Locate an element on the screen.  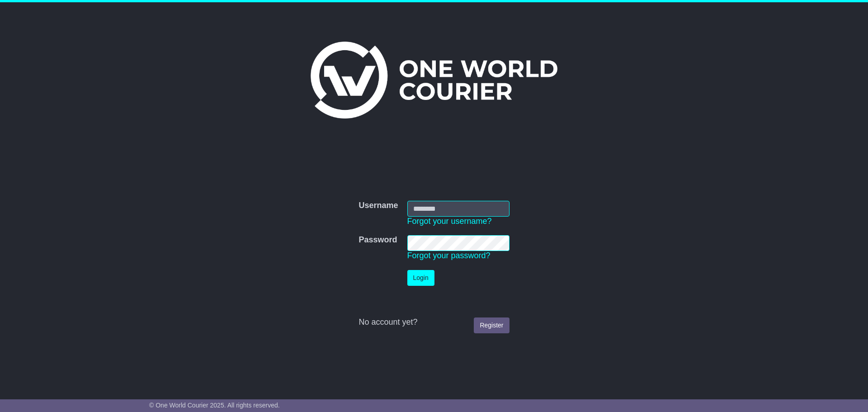
label: Password is located at coordinates (377, 240).